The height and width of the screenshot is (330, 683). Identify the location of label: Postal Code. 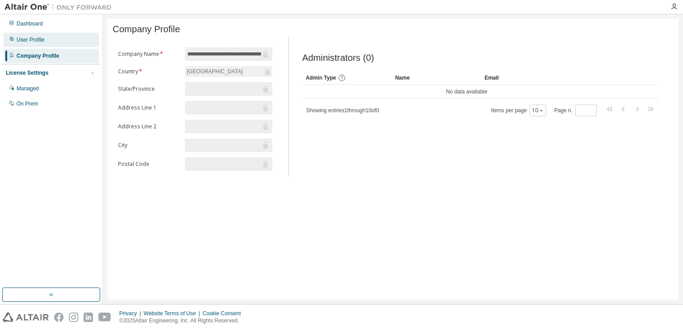
(149, 164).